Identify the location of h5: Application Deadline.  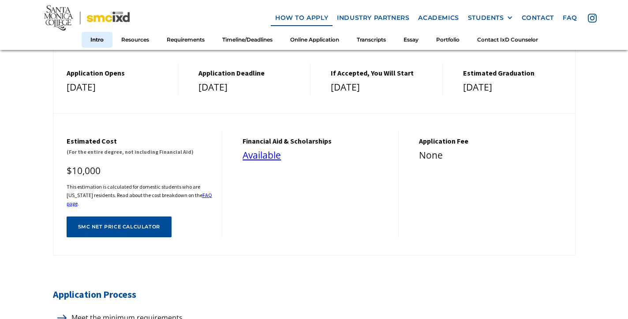
(250, 73).